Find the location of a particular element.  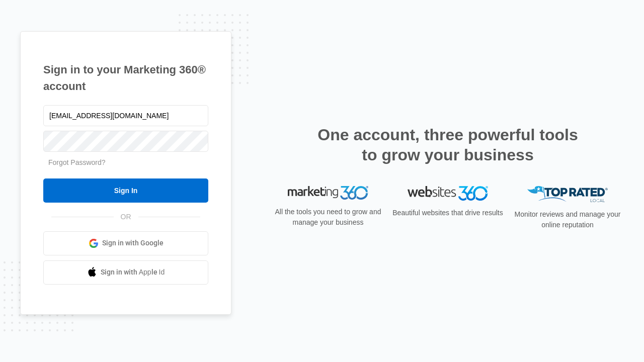

input: Email is located at coordinates (126, 115).